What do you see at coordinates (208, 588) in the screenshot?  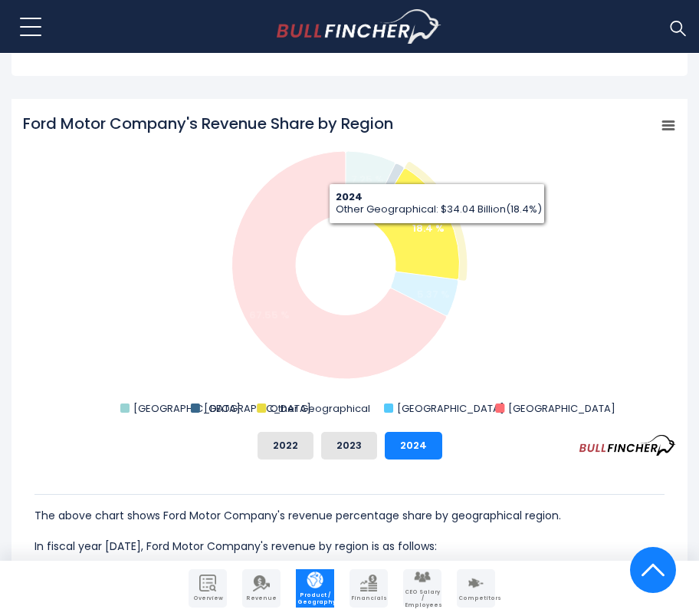 I see `a: Company Overview` at bounding box center [208, 588].